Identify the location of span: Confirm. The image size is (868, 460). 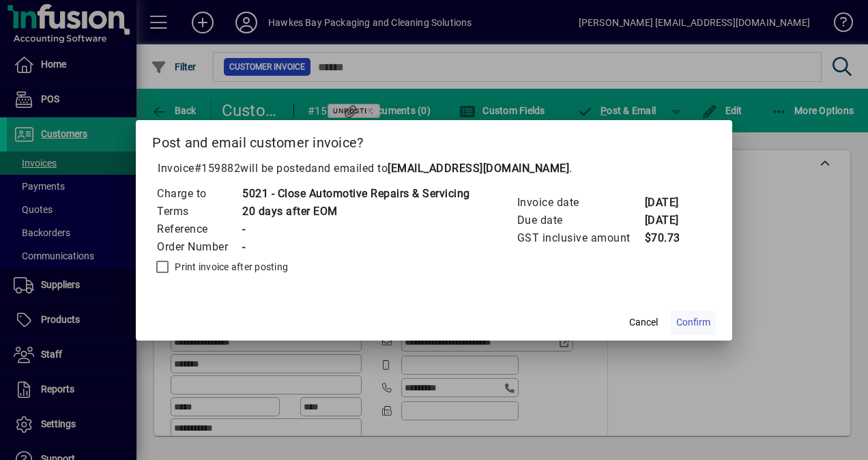
(694, 322).